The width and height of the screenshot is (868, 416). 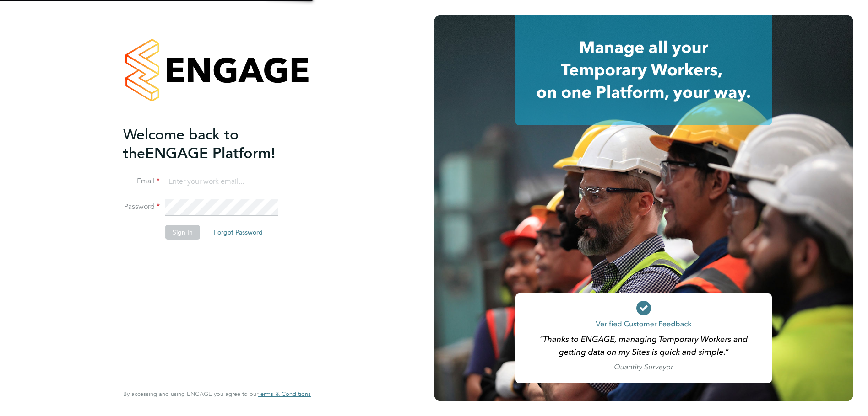 I want to click on a: Terms & Conditions, so click(x=284, y=394).